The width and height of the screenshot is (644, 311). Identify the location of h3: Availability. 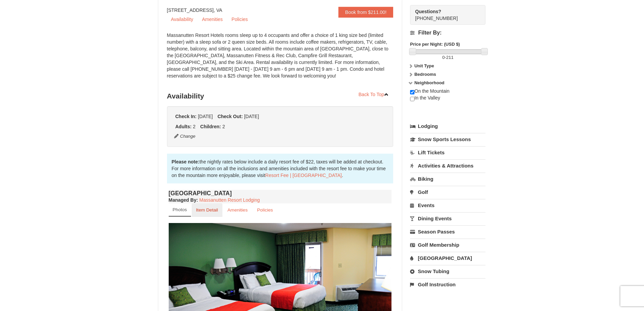
(281, 96).